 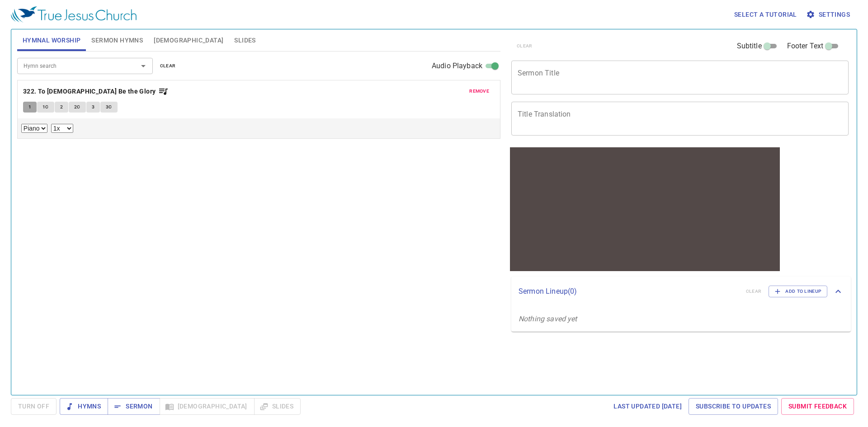 I want to click on span: 1C, so click(x=46, y=107).